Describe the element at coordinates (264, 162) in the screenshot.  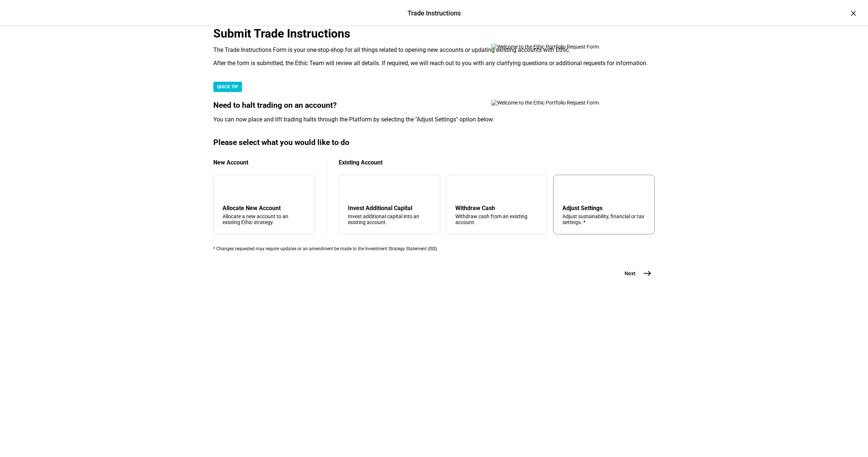
I see `div: New Account` at that location.